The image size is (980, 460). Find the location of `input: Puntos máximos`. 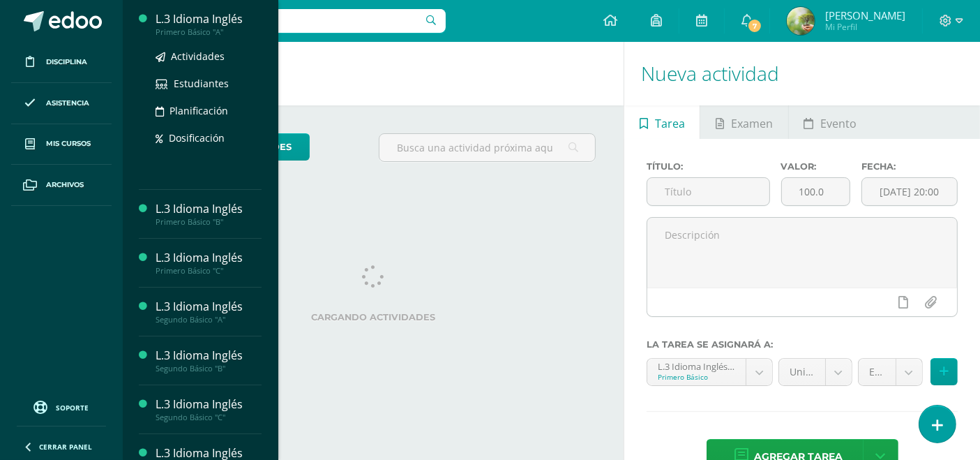

input: Puntos máximos is located at coordinates (815, 191).